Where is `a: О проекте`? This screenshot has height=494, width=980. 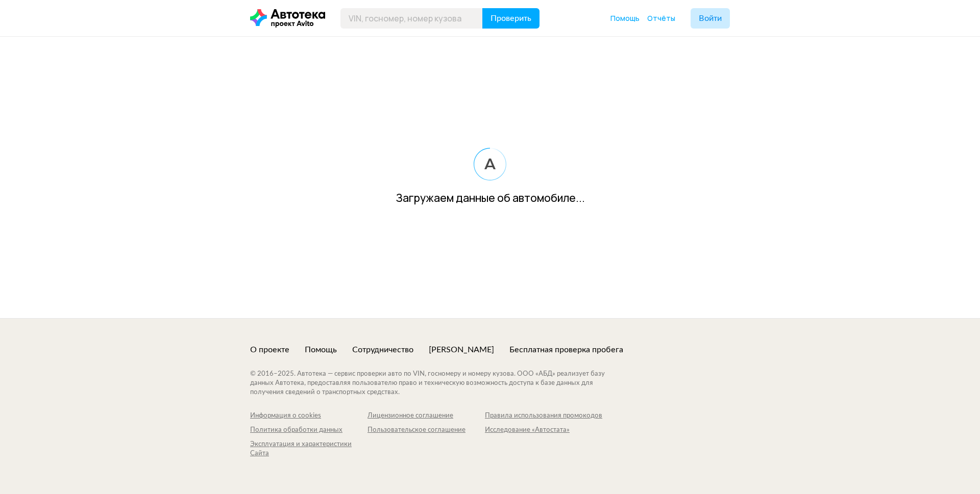
a: О проекте is located at coordinates (270, 350).